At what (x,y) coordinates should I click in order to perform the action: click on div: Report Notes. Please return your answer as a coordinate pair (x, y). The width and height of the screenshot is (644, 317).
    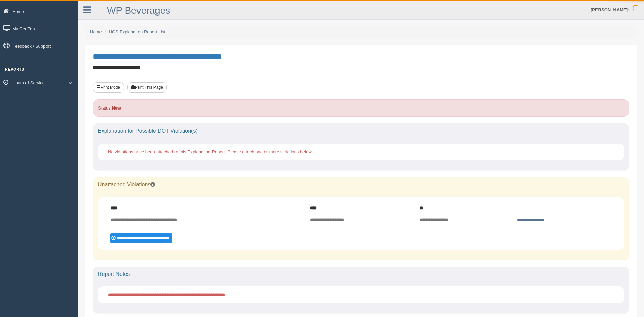
    Looking at the image, I should click on (361, 274).